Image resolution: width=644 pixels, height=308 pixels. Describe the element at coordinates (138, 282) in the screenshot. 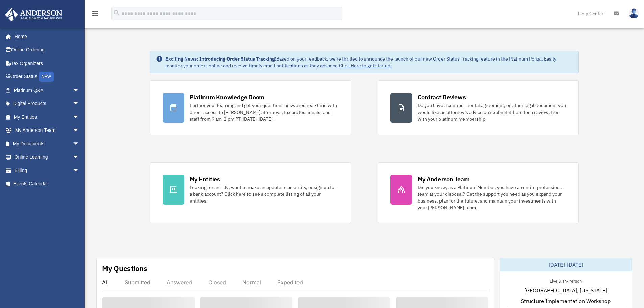

I see `div: Submitted` at that location.